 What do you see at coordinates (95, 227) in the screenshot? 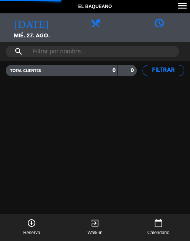
I see `button: exit_to_appWalk-in` at bounding box center [95, 227].